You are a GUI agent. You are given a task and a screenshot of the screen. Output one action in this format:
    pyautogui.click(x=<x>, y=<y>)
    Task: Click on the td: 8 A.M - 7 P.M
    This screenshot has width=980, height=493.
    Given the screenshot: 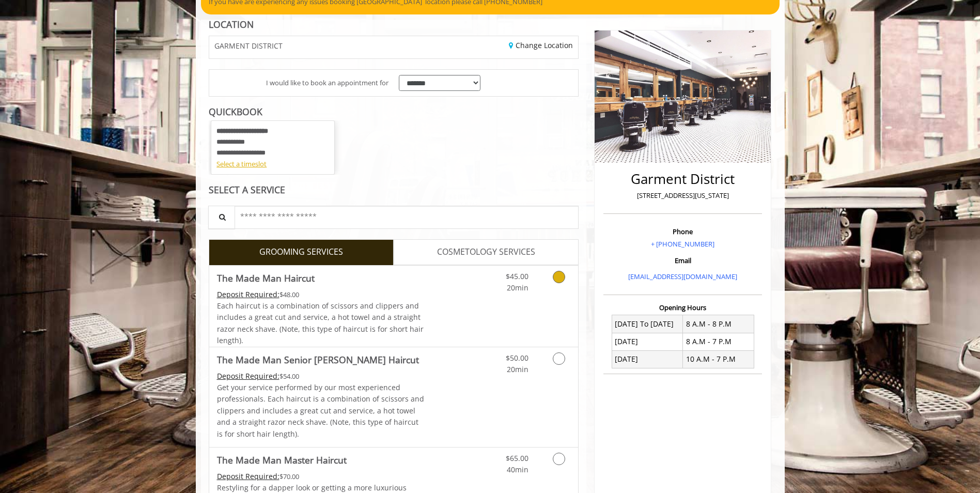 What is the action you would take?
    pyautogui.click(x=718, y=342)
    